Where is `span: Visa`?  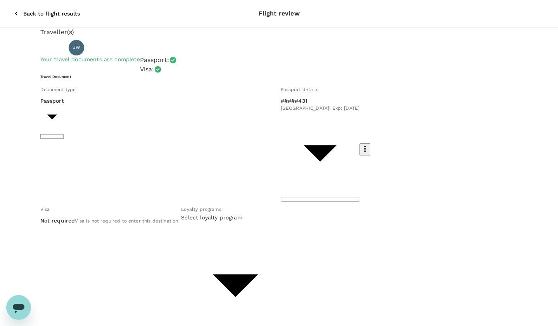 span: Visa is located at coordinates (45, 209).